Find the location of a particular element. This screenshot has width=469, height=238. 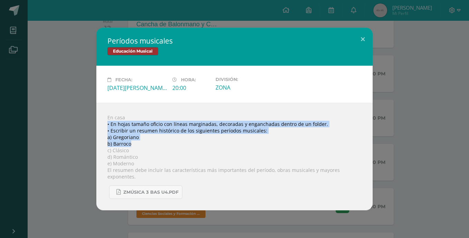

div: ZONA is located at coordinates (245, 87).